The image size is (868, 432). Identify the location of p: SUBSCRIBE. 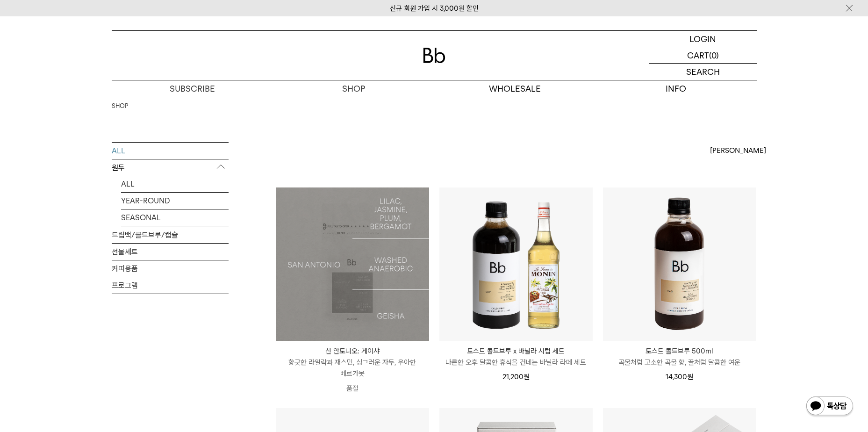
(192, 88).